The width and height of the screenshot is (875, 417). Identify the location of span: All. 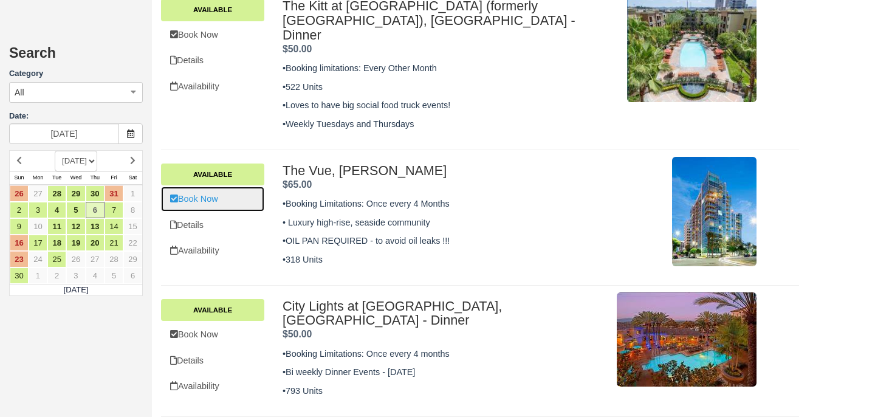
(19, 92).